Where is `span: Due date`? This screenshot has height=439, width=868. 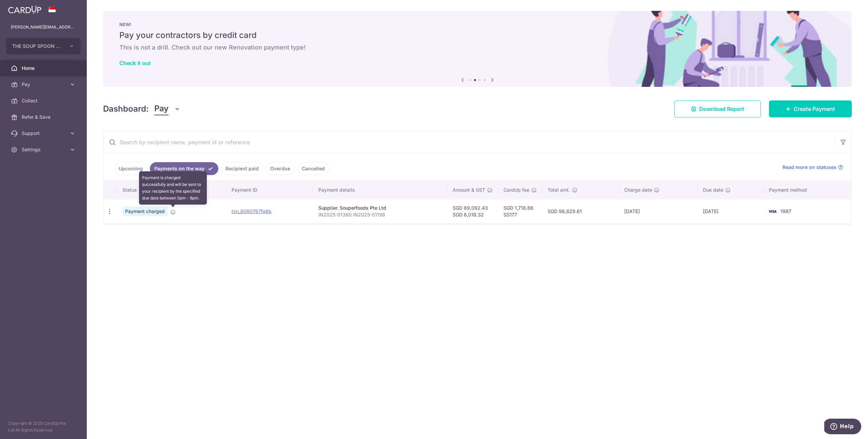
span: Due date is located at coordinates (713, 190).